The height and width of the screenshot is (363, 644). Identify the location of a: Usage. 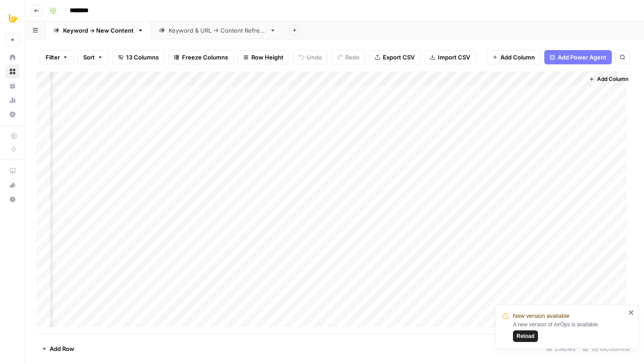
(13, 100).